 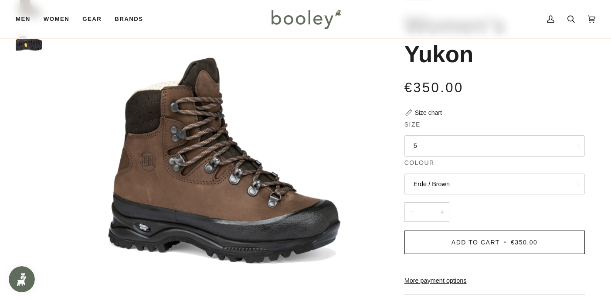 I want to click on a: More payment options, so click(x=494, y=281).